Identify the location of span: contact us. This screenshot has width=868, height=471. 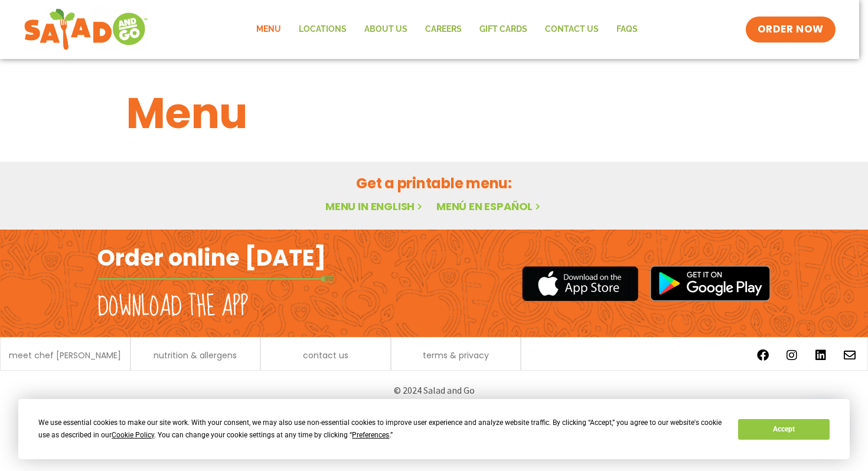
(325, 355).